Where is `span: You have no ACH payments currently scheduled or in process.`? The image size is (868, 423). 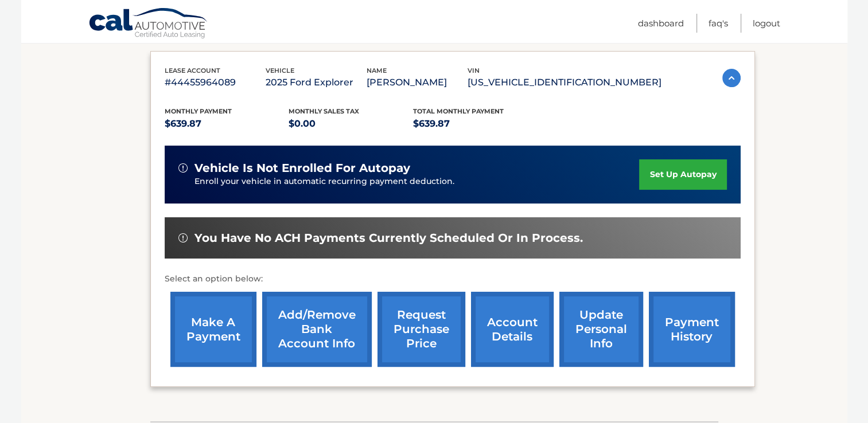 span: You have no ACH payments currently scheduled or in process. is located at coordinates (388, 238).